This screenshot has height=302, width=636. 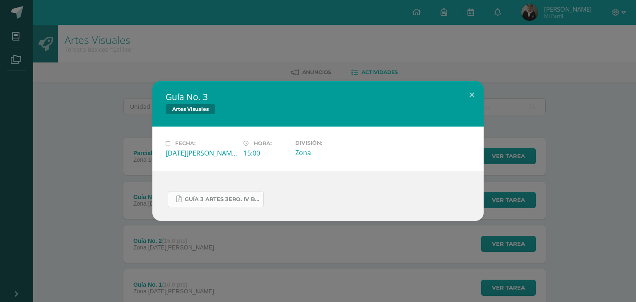 What do you see at coordinates (331, 153) in the screenshot?
I see `div: Zona` at bounding box center [331, 153].